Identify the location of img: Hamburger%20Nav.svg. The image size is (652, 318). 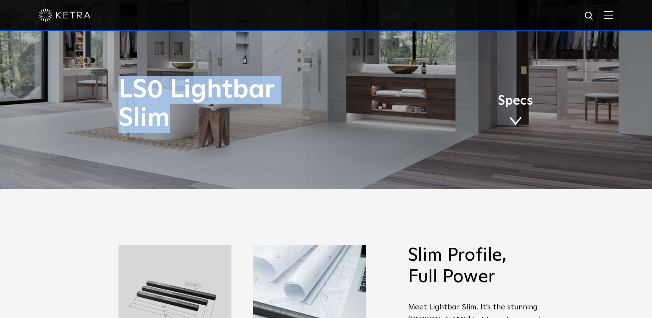
(609, 15).